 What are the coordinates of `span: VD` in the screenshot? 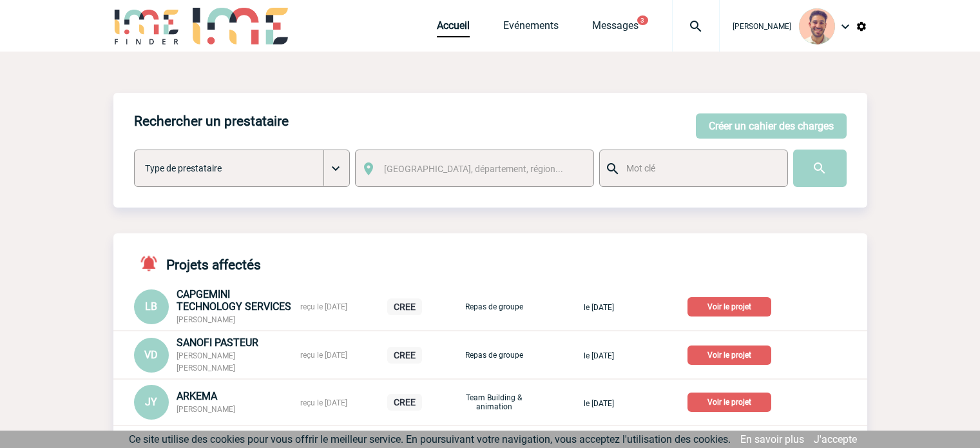 It's located at (151, 354).